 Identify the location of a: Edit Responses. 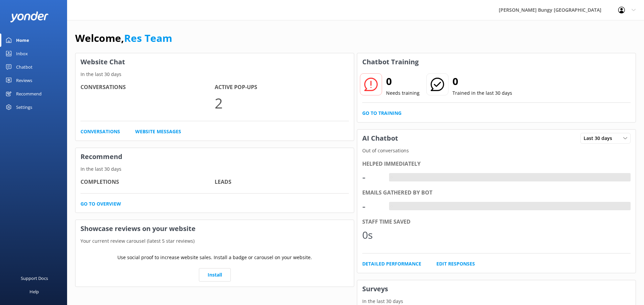
(456, 264).